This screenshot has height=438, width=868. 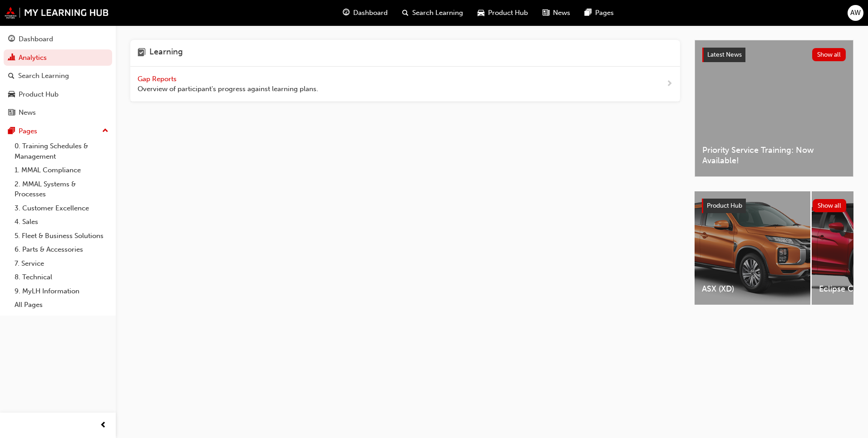 I want to click on a: All Pages, so click(x=61, y=305).